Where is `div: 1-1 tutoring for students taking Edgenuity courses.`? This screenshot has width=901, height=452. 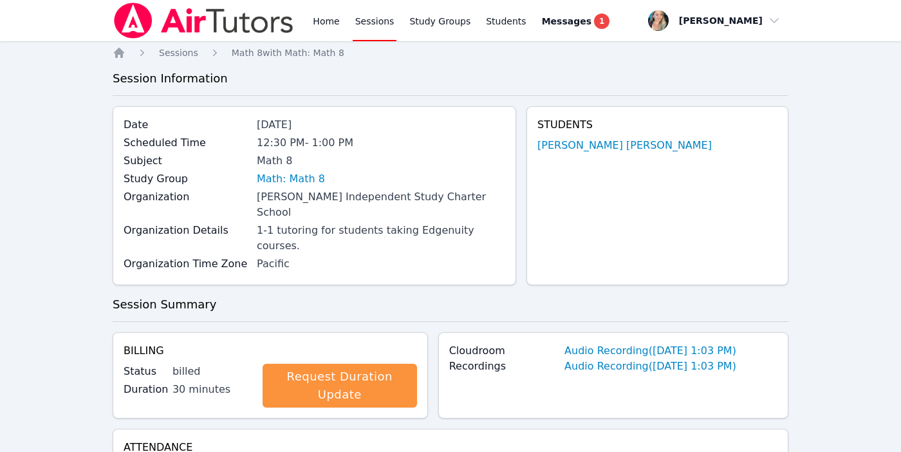
div: 1-1 tutoring for students taking Edgenuity courses. is located at coordinates (381, 238).